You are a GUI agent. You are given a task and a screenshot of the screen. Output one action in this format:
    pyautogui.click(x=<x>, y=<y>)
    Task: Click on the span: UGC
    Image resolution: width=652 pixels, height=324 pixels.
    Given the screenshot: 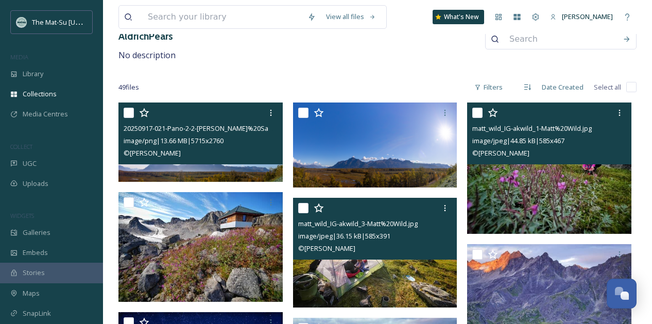 What is the action you would take?
    pyautogui.click(x=29, y=163)
    